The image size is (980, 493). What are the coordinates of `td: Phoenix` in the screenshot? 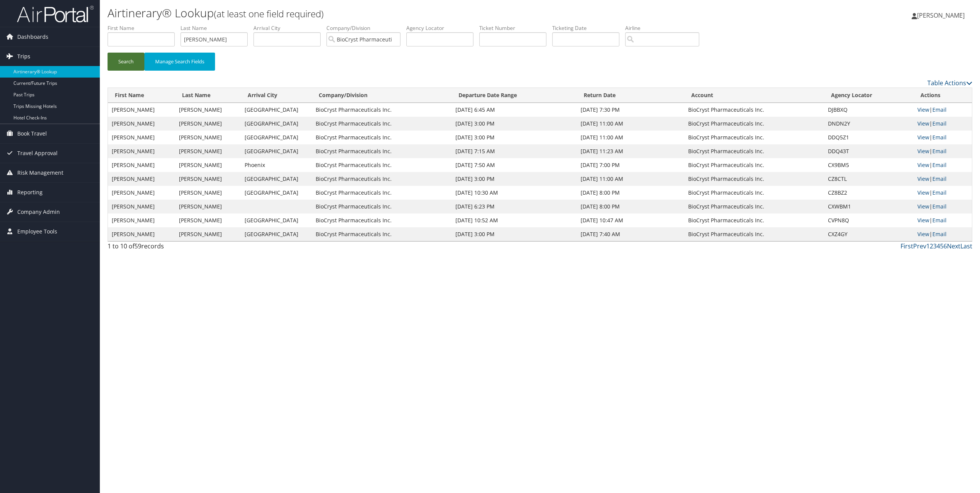 It's located at (277, 165).